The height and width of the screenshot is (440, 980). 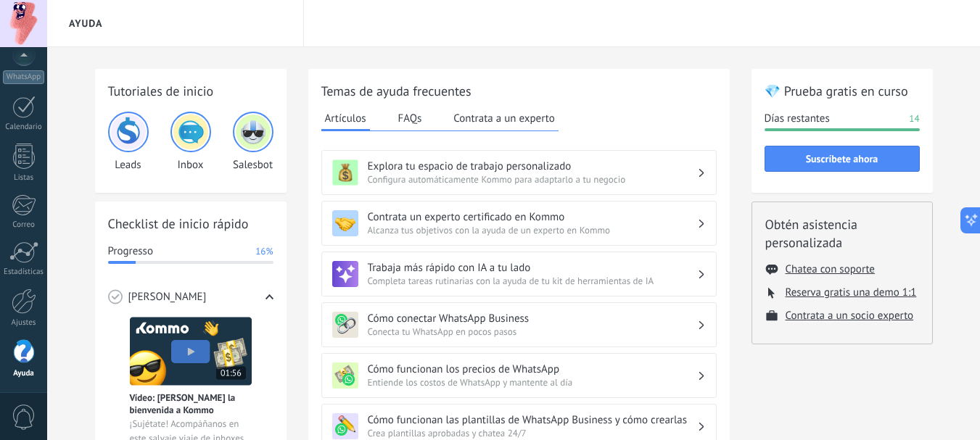 I want to click on span: Alcanza tus objetivos con la ayuda de un experto en Kommo, so click(x=532, y=230).